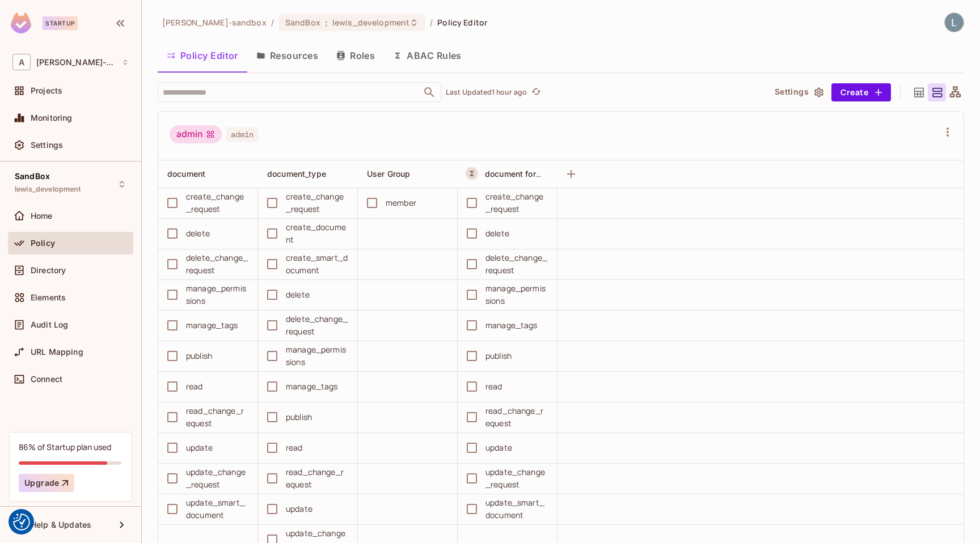 This screenshot has height=543, width=980. Describe the element at coordinates (21, 522) in the screenshot. I see `img: Revisit consent button` at that location.